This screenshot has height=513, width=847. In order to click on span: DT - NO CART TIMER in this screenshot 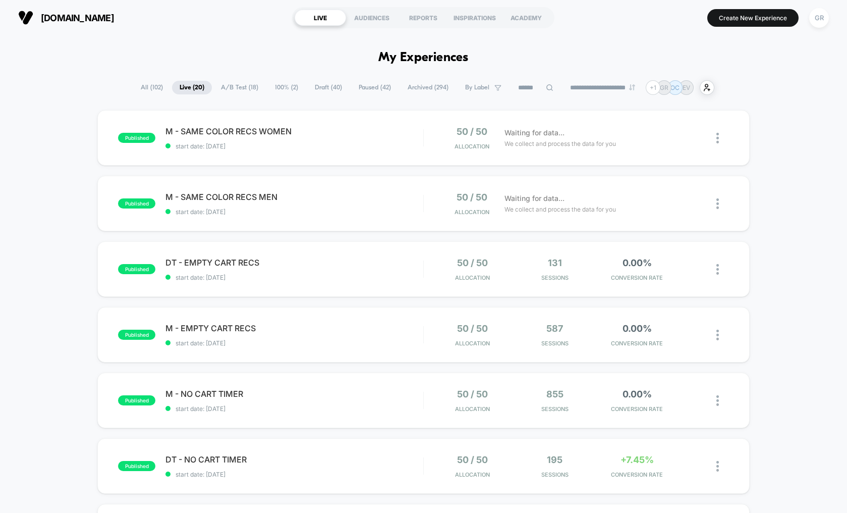, I will do `click(294, 459)`.